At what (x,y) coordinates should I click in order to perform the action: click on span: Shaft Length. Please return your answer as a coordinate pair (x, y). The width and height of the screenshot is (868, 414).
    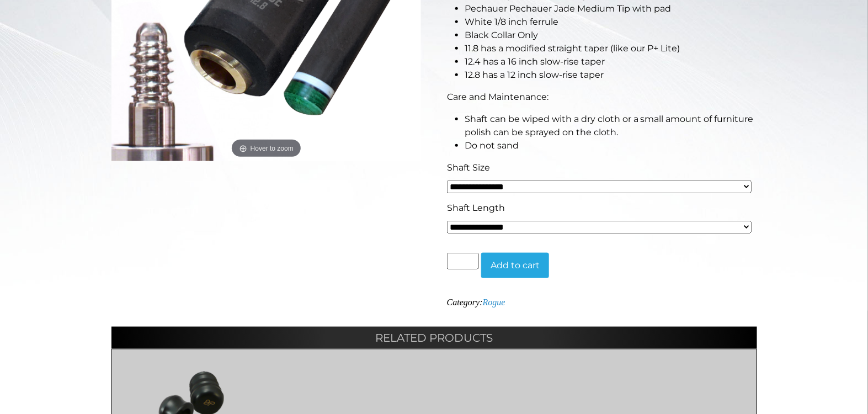
    Looking at the image, I should click on (475, 208).